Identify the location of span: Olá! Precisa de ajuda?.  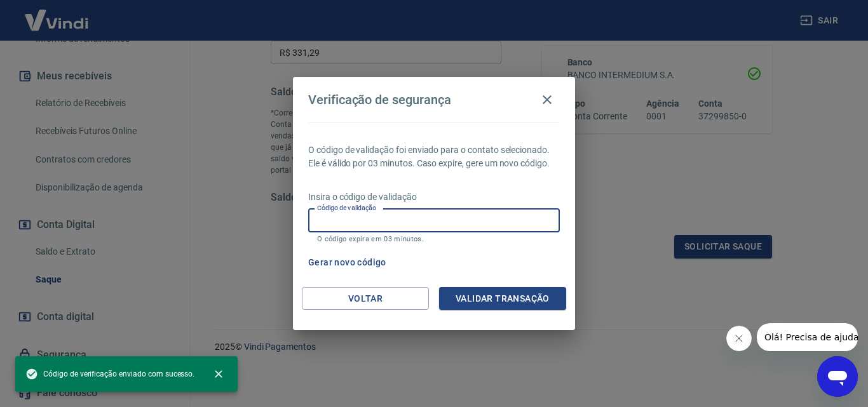
(57, 14).